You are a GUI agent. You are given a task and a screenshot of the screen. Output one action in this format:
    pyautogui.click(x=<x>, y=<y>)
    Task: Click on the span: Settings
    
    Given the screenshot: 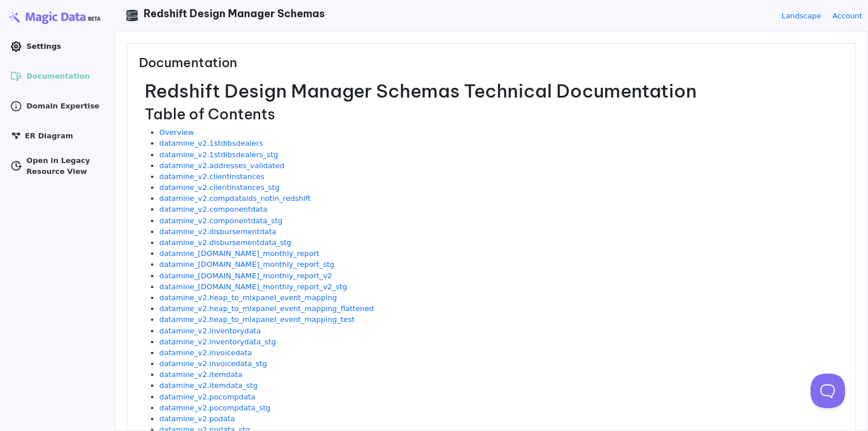 What is the action you would take?
    pyautogui.click(x=44, y=46)
    